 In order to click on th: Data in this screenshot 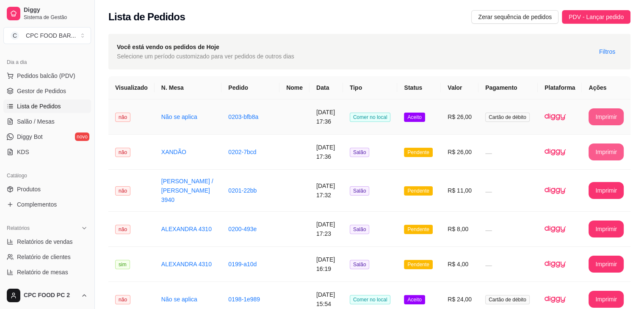, I will do `click(326, 87)`.